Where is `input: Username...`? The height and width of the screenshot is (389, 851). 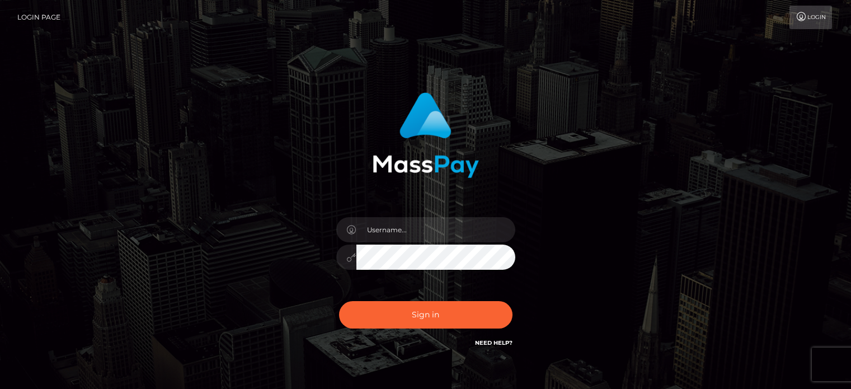 input: Username... is located at coordinates (436, 229).